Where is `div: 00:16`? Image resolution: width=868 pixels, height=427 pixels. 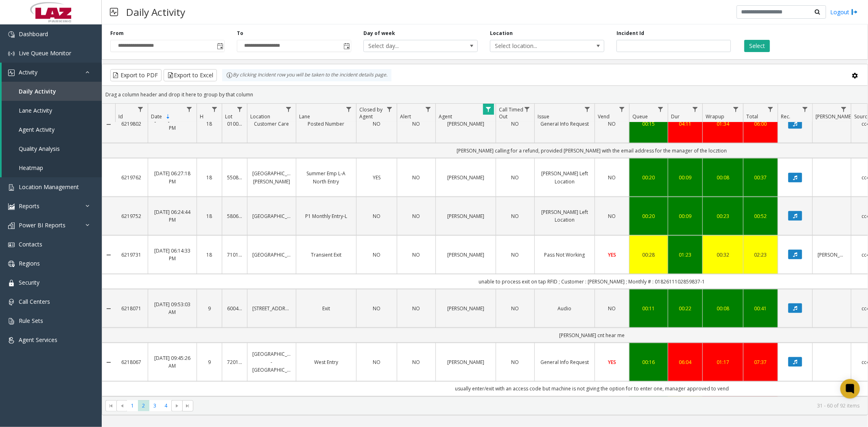 div: 00:16 is located at coordinates (649, 362).